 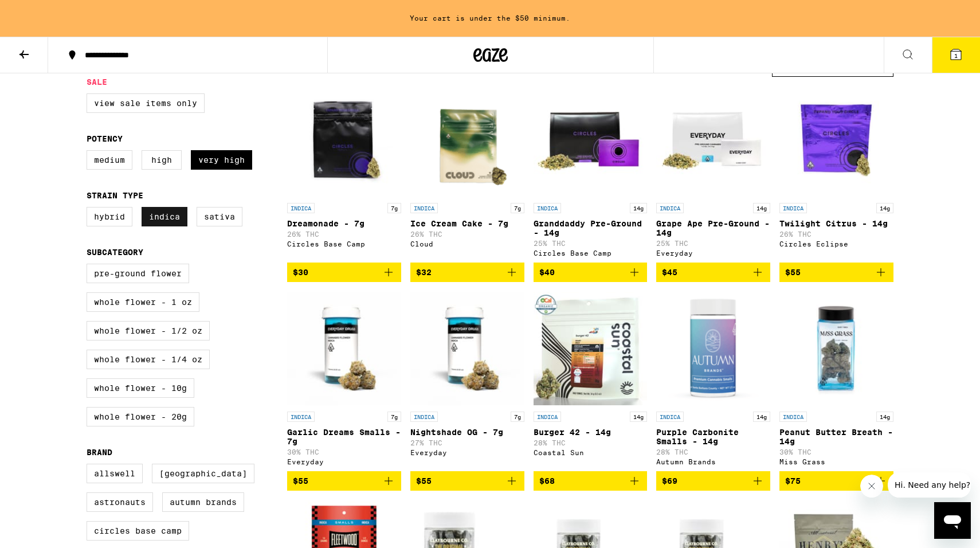 What do you see at coordinates (203, 502) in the screenshot?
I see `label: Autumn Brands` at bounding box center [203, 502].